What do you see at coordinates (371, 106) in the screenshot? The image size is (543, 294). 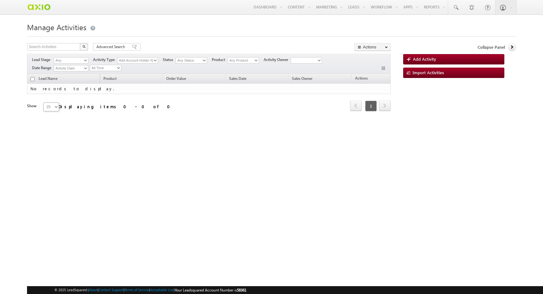 I see `span: 1` at bounding box center [371, 106].